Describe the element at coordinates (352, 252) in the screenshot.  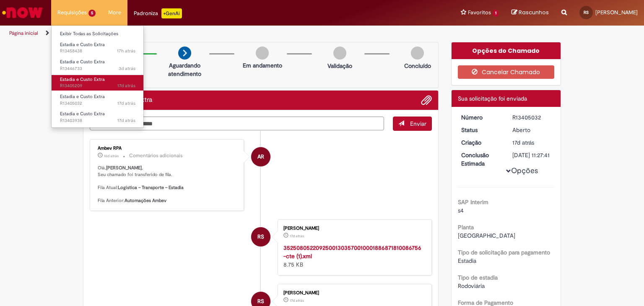
I see `strong: 35250805220925001303570010001886871810086756-cte (1).xml` at that location.